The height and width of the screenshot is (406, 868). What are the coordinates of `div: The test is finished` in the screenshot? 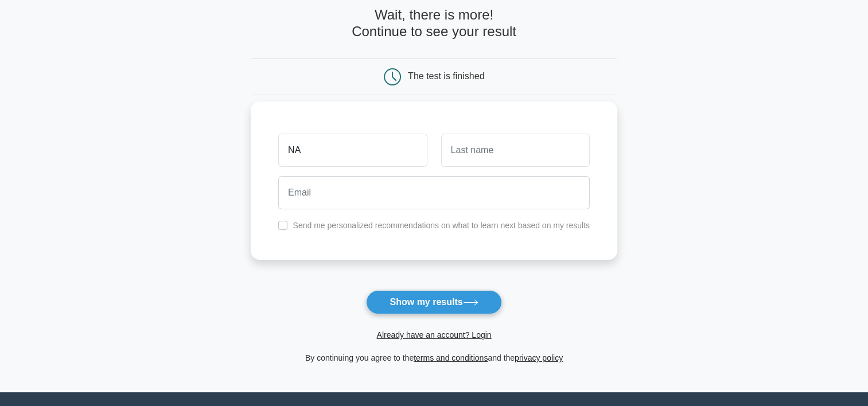 It's located at (446, 75).